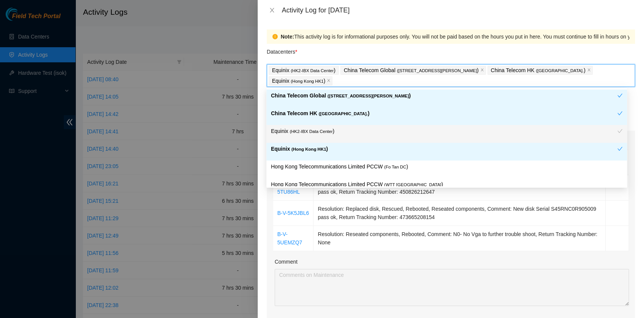 The width and height of the screenshot is (644, 318). I want to click on a: B-V-5K5JBL6, so click(293, 213).